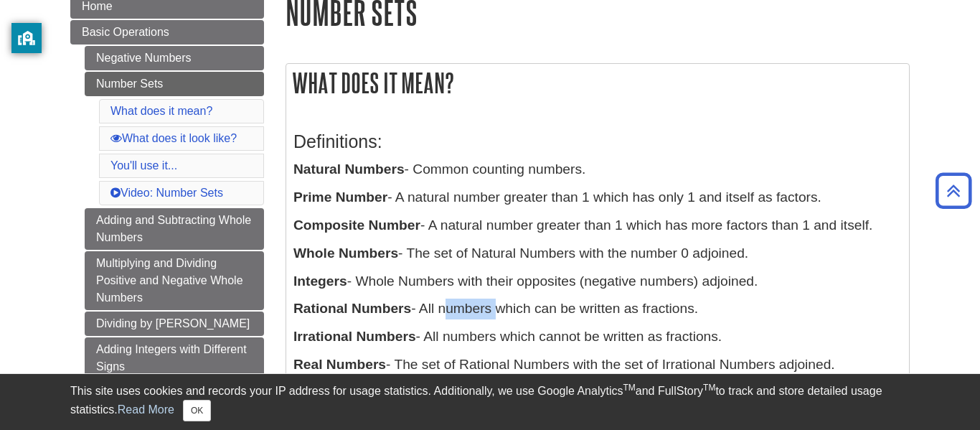  I want to click on b: Real Numbers, so click(339, 364).